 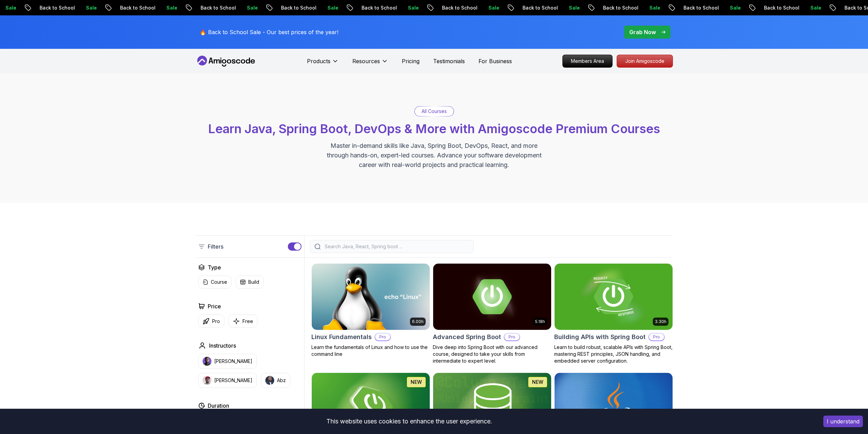 I want to click on a: For Business, so click(x=495, y=61).